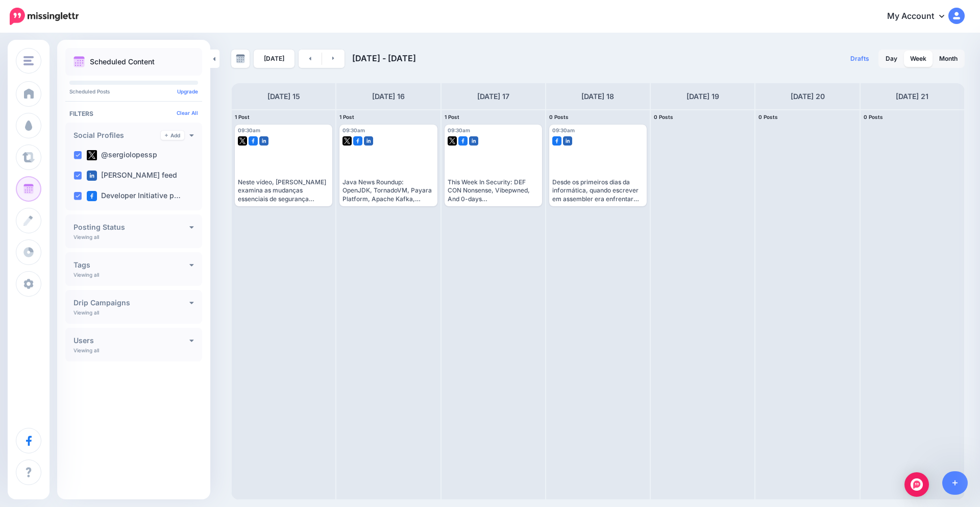  Describe the element at coordinates (921, 17) in the screenshot. I see `a: My Account` at that location.